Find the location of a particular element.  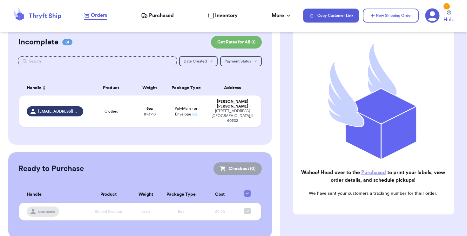

button: New Shipping Order is located at coordinates (390, 16).